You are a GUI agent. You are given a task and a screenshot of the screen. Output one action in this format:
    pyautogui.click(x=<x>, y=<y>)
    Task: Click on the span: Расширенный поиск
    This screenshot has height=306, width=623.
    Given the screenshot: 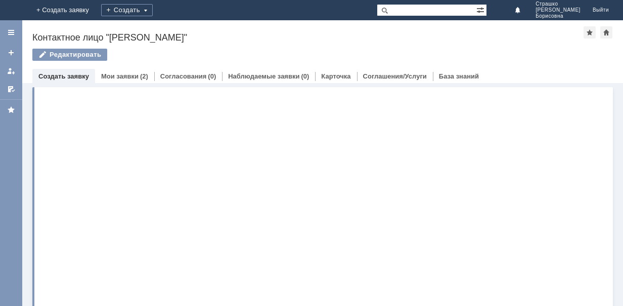 What is the action you would take?
    pyautogui.click(x=482, y=9)
    